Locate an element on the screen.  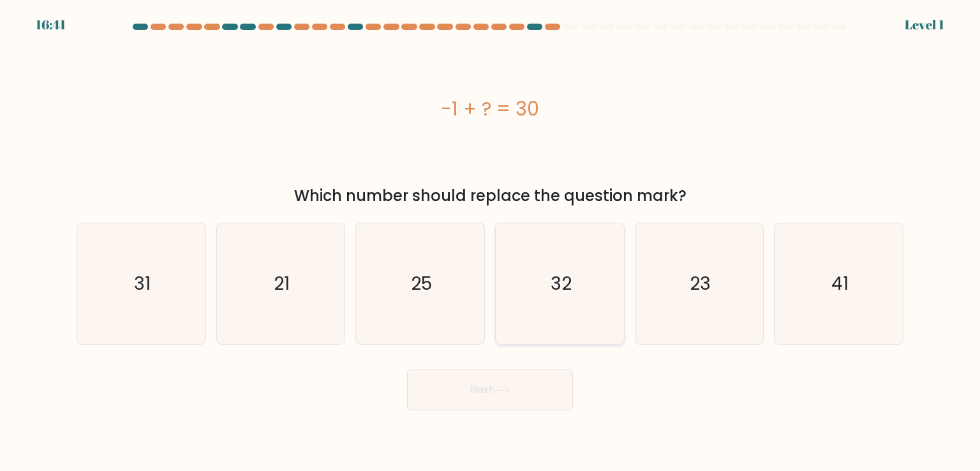
text: 31 is located at coordinates (142, 283).